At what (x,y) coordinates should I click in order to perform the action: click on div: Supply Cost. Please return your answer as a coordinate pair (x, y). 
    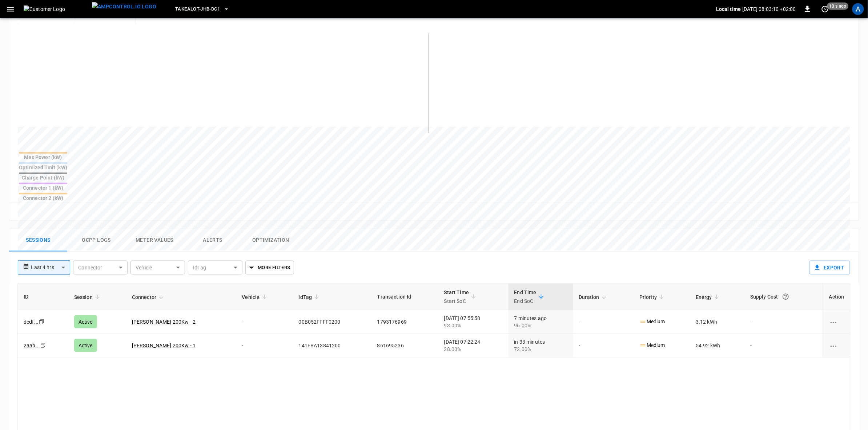
    Looking at the image, I should click on (784, 297).